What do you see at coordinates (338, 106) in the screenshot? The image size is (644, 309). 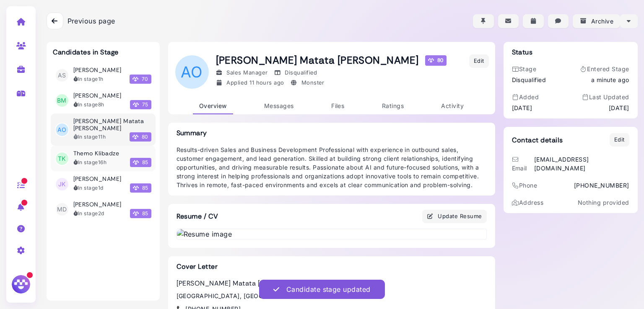 I see `span: Files` at bounding box center [338, 106].